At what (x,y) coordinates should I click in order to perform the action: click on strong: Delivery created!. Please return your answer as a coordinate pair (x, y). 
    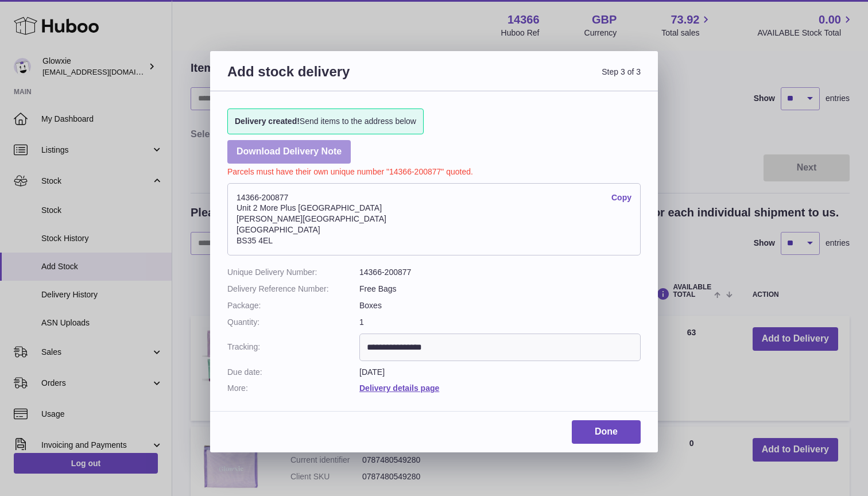
    Looking at the image, I should click on (267, 121).